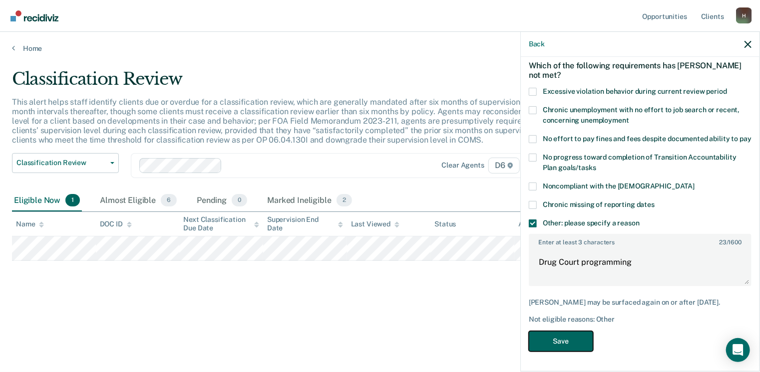 This screenshot has width=760, height=372. I want to click on div: Classification Review, so click(297, 83).